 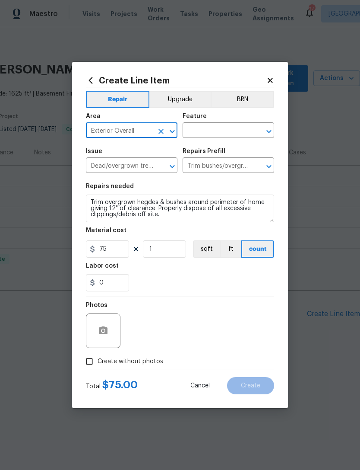 I want to click on h5: Issue, so click(x=94, y=151).